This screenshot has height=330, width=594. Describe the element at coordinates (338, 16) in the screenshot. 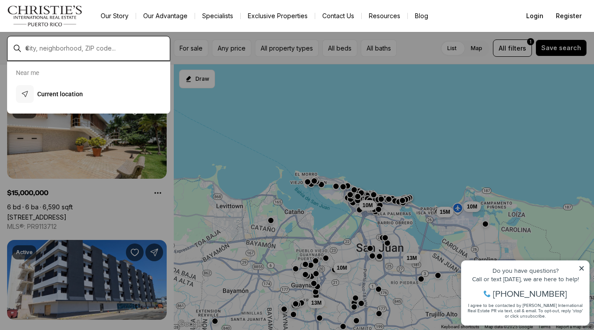

I see `button: Contact Us` at that location.